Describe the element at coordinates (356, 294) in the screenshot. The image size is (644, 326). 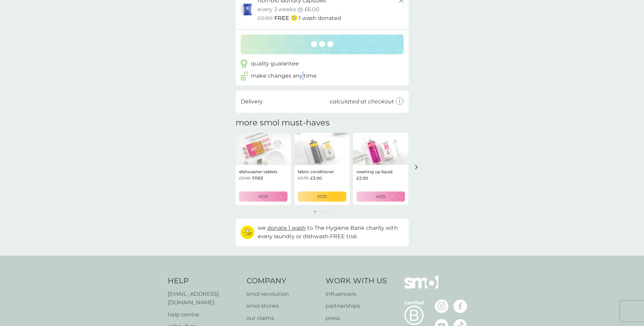
I see `a: influencers` at that location.